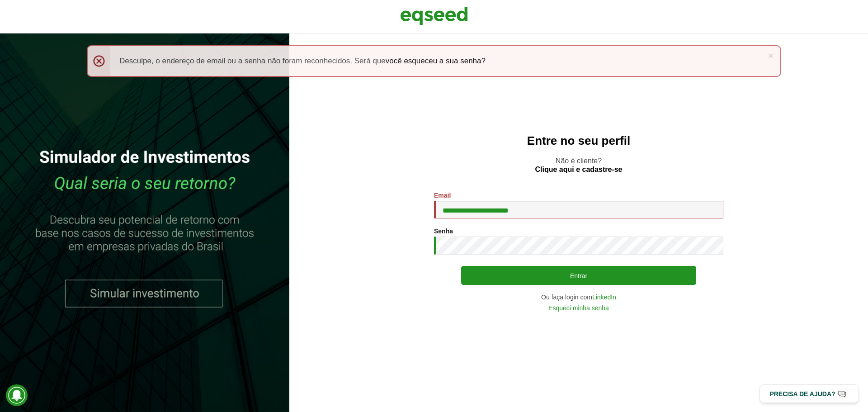 The width and height of the screenshot is (868, 412). What do you see at coordinates (578, 165) in the screenshot?
I see `p: Não é cliente?` at bounding box center [578, 165].